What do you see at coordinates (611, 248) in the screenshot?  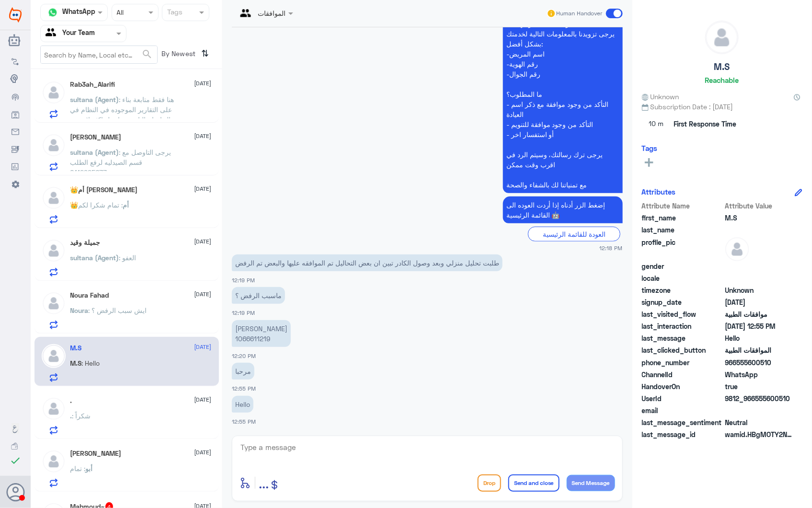 I see `span: 12:18 PM` at bounding box center [611, 248].